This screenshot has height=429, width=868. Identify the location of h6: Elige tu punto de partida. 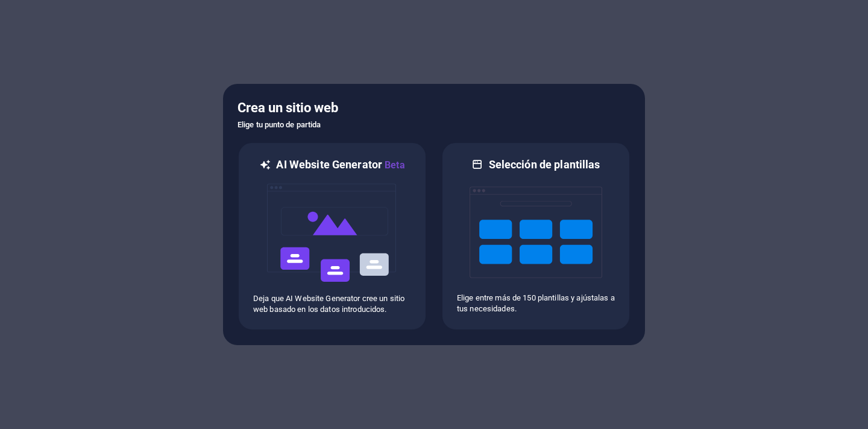
(434, 125).